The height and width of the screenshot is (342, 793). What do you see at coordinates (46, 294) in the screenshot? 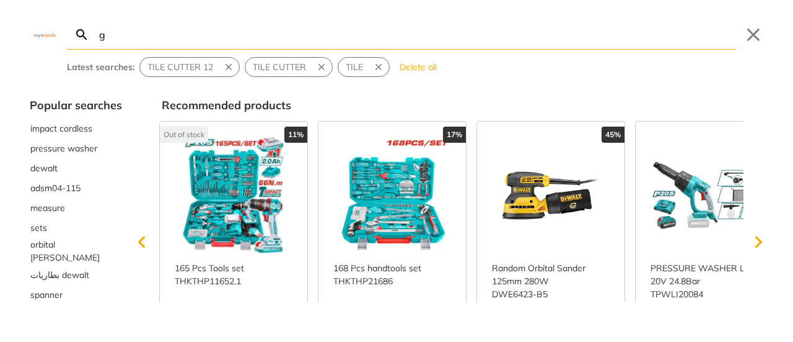
I see `span: spanner` at bounding box center [46, 294].